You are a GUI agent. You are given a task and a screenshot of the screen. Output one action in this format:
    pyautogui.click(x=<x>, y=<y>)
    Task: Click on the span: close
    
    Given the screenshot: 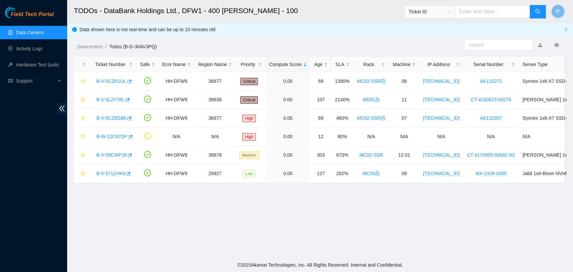 What is the action you would take?
    pyautogui.click(x=566, y=30)
    